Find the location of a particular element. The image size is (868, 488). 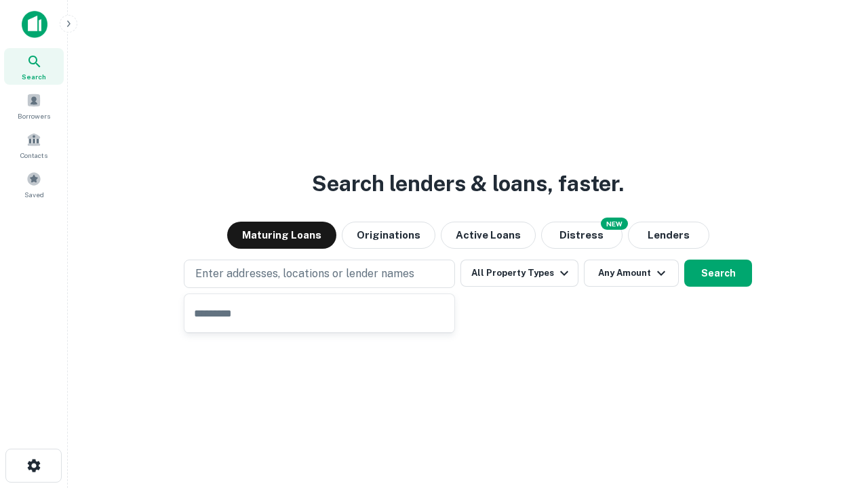

a: Contacts is located at coordinates (34, 145).